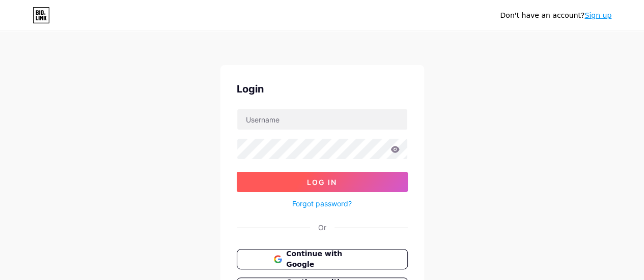 The width and height of the screenshot is (644, 280). I want to click on div: Or, so click(322, 227).